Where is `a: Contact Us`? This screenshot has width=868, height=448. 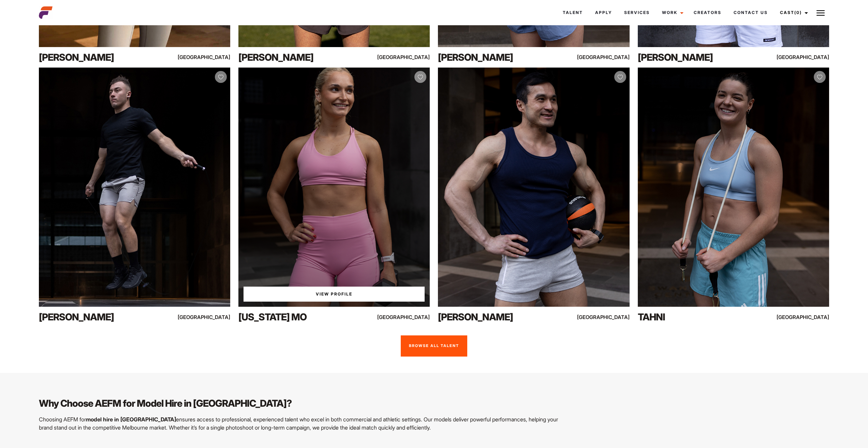
a: Contact Us is located at coordinates (750, 13).